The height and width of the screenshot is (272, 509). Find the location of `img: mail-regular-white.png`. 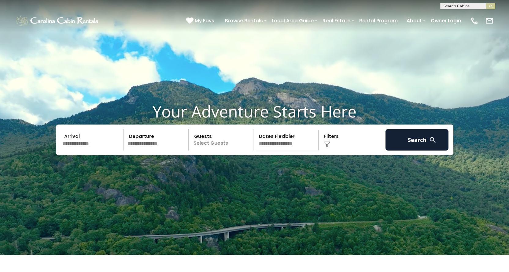

img: mail-regular-white.png is located at coordinates (489, 21).